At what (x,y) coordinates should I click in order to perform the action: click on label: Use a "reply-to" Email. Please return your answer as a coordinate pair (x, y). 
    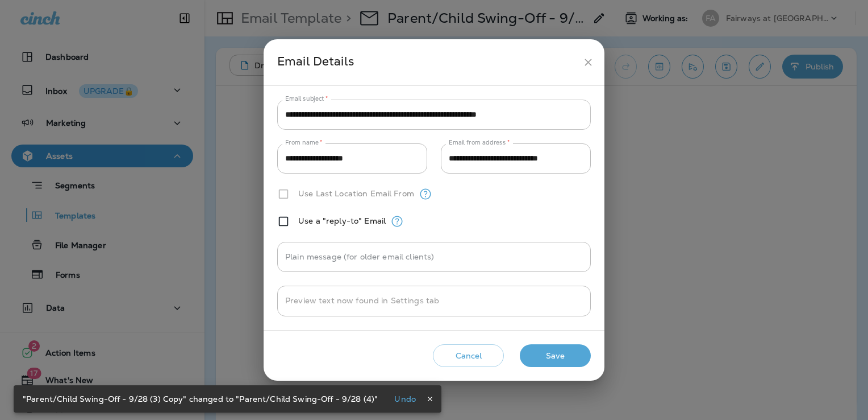
    Looking at the image, I should click on (342, 221).